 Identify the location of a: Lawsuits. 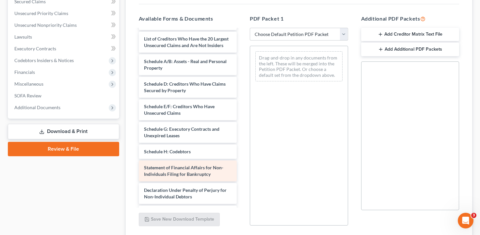
(64, 37).